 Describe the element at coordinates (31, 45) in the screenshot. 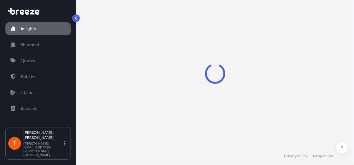

I see `p: Shipments` at that location.